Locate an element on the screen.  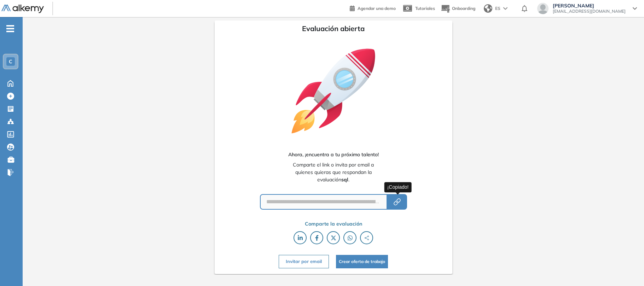
span: Agendar una demo is located at coordinates (377, 8).